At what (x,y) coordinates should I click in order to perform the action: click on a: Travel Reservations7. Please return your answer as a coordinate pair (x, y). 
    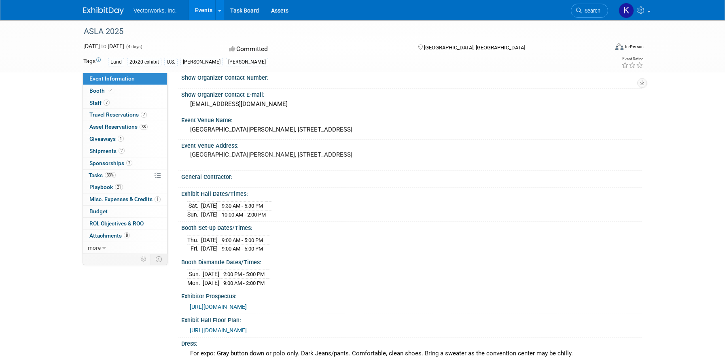
    Looking at the image, I should click on (125, 114).